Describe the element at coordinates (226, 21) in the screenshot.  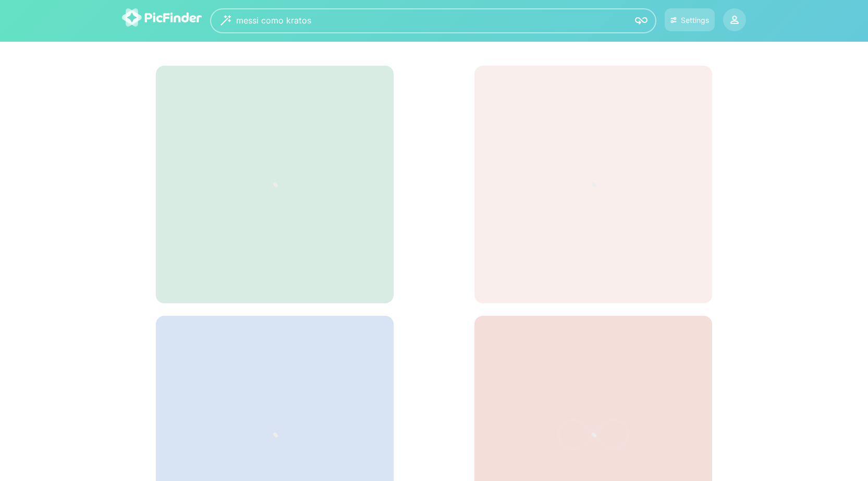
I see `img: wizard.svg` at that location.